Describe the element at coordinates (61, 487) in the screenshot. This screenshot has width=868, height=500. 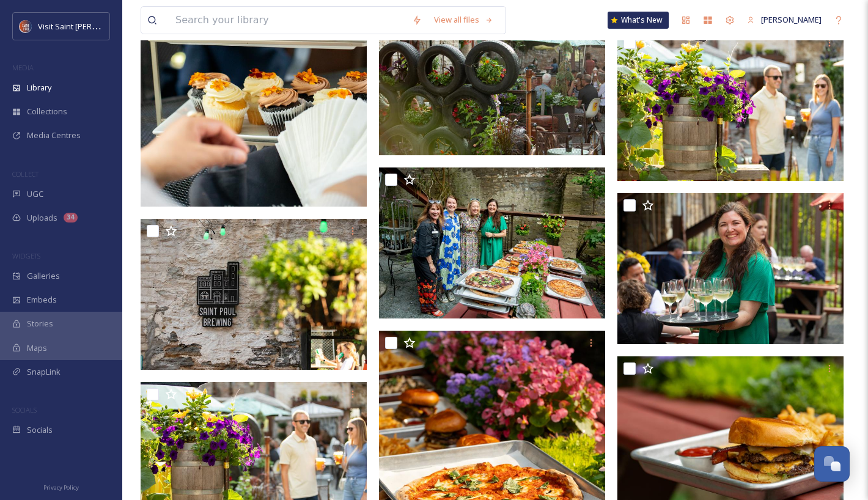
I see `a: Privacy Policy` at that location.